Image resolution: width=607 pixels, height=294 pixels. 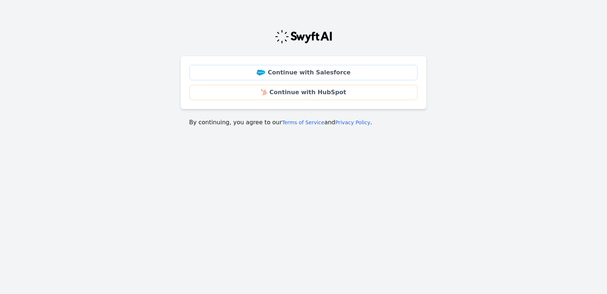 I want to click on p: By continuing, you agree to our and ., so click(x=303, y=122).